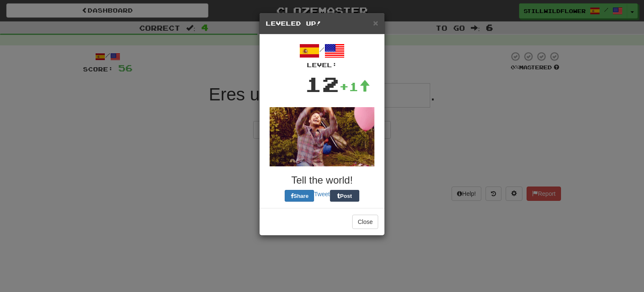 The height and width of the screenshot is (292, 644). What do you see at coordinates (299, 195) in the screenshot?
I see `button: Share` at bounding box center [299, 195].